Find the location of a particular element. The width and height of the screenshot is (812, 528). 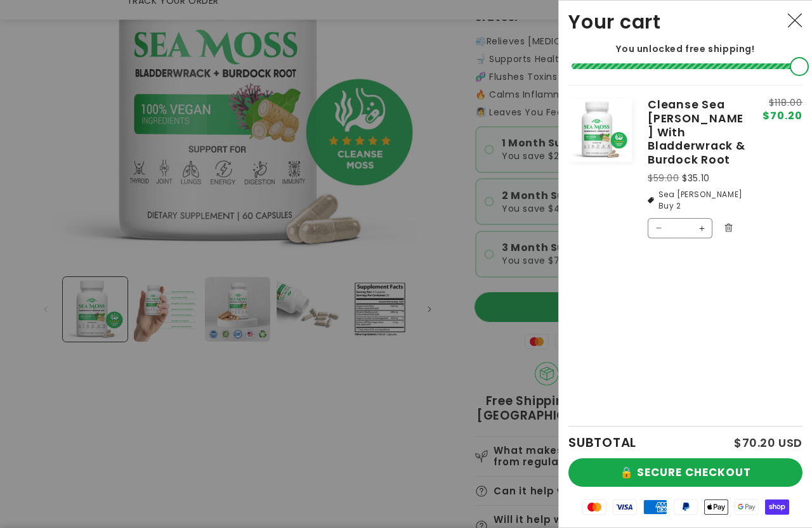

s: $118.00 is located at coordinates (782, 103).